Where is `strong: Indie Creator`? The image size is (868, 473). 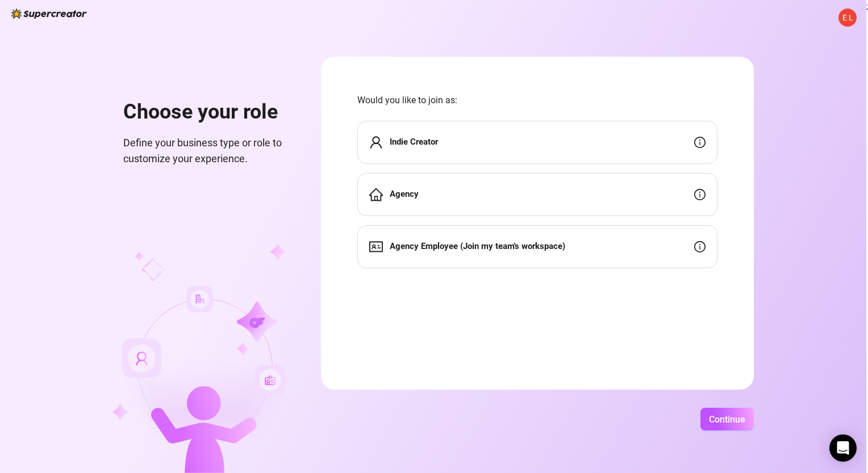
strong: Indie Creator is located at coordinates (413, 142).